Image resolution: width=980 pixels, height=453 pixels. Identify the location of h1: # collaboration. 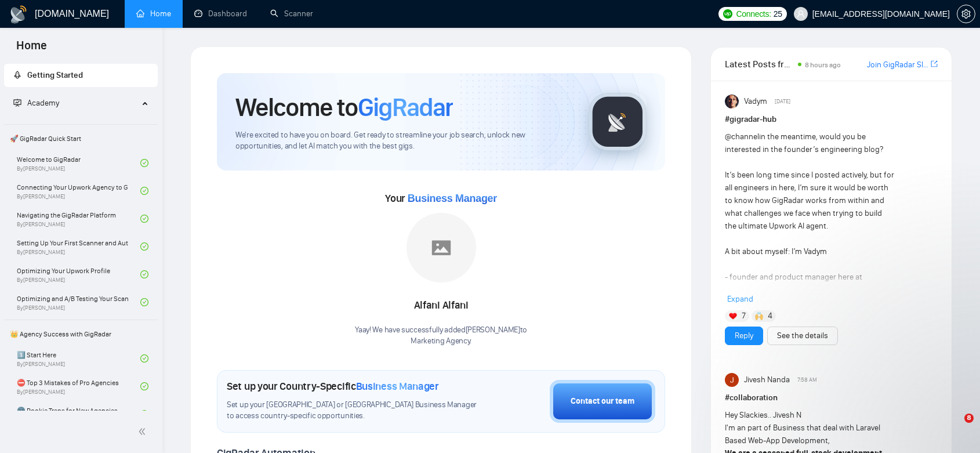
(831, 398).